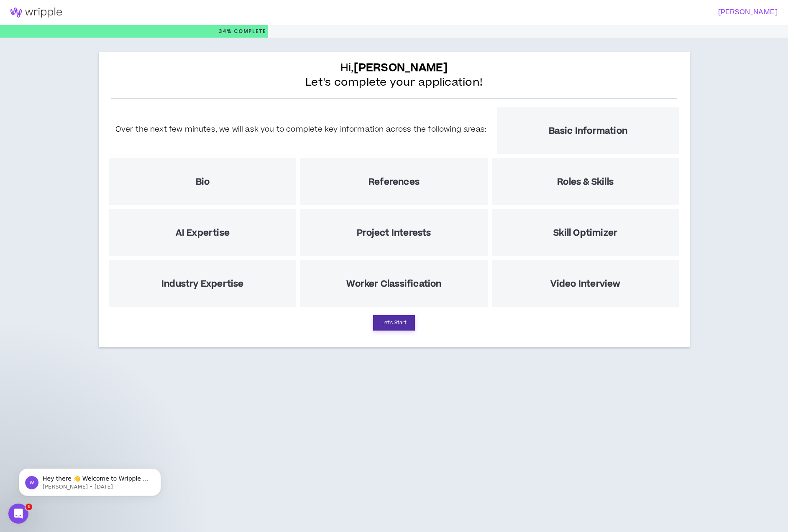 This screenshot has height=532, width=788. What do you see at coordinates (242, 31) in the screenshot?
I see `p: 34%` at bounding box center [242, 31].